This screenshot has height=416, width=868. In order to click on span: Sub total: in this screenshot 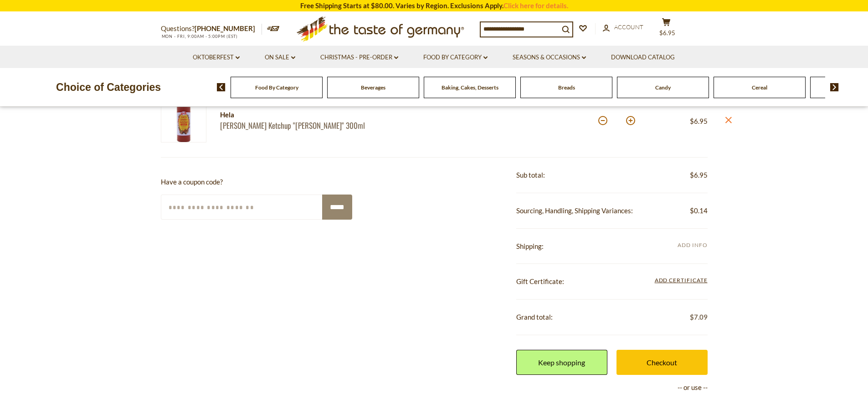, I will do `click(531, 175)`.